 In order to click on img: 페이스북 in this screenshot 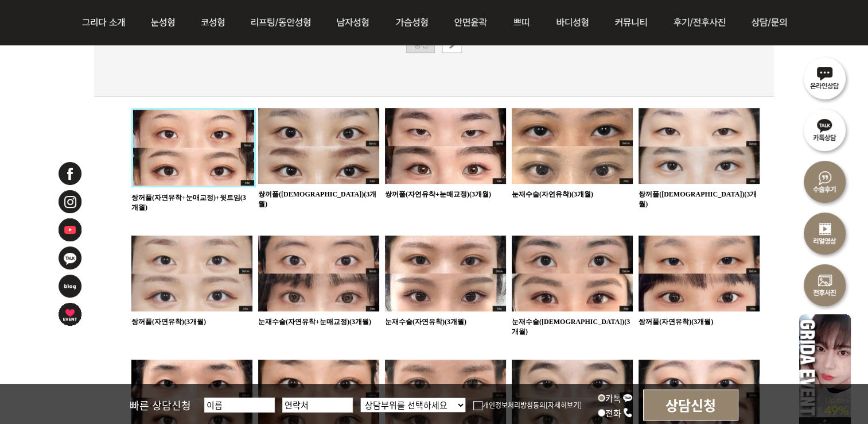, I will do `click(70, 173)`.